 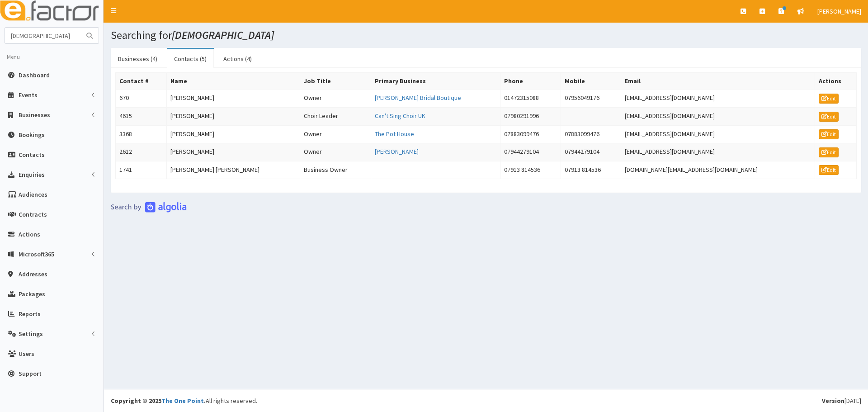 I want to click on span: Packages, so click(x=31, y=294).